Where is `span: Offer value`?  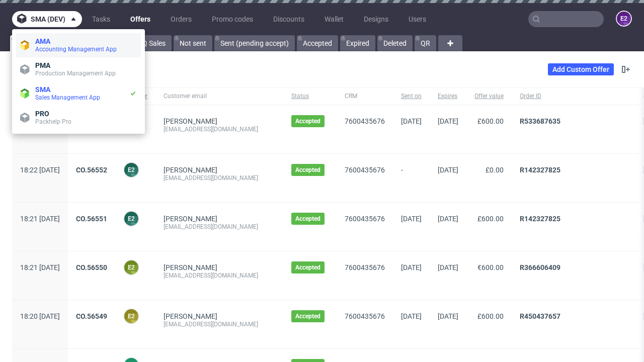 span: Offer value is located at coordinates (489, 96).